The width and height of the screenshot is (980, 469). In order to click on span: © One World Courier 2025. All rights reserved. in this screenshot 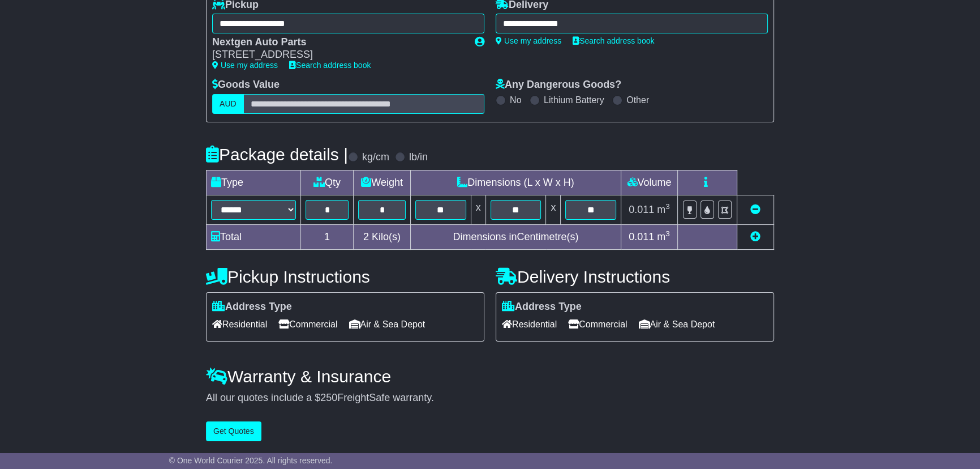, I will do `click(251, 460)`.